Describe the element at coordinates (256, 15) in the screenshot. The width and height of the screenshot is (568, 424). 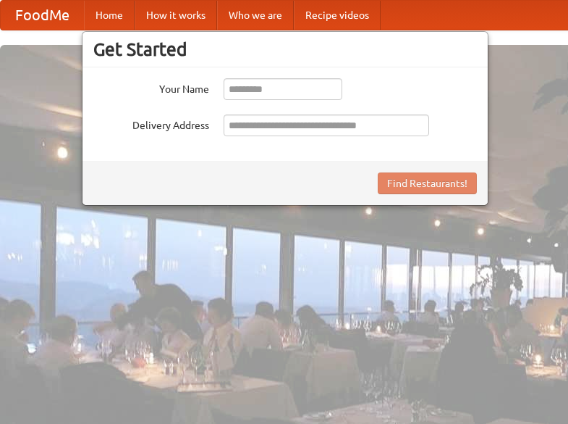
I see `a: Who we are` at that location.